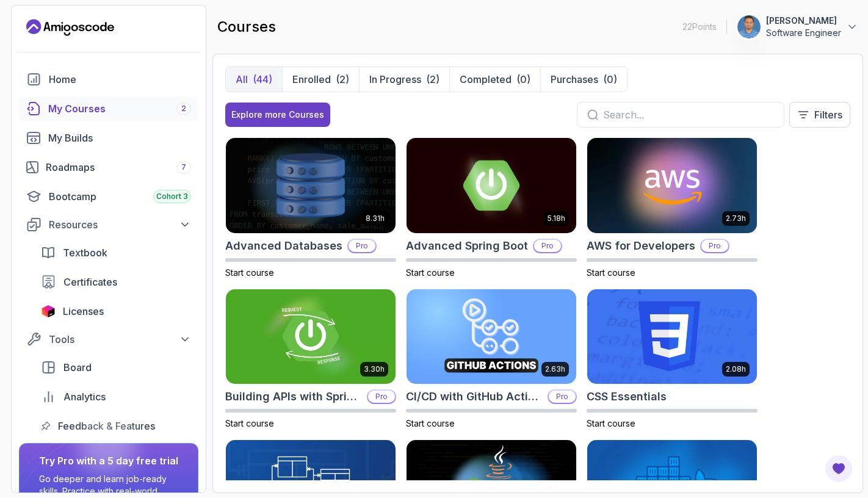 The width and height of the screenshot is (868, 498). Describe the element at coordinates (804, 33) in the screenshot. I see `p: Software Engineer` at that location.